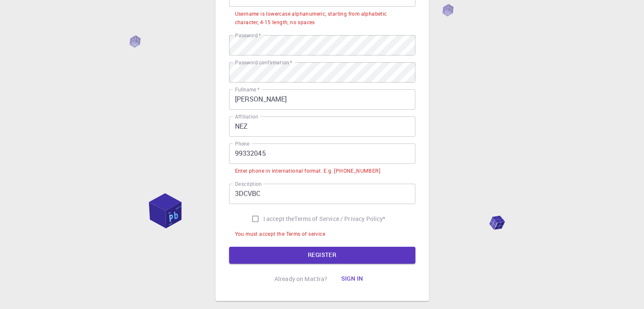 The image size is (644, 309). Describe the element at coordinates (247, 89) in the screenshot. I see `label: Fullname` at that location.